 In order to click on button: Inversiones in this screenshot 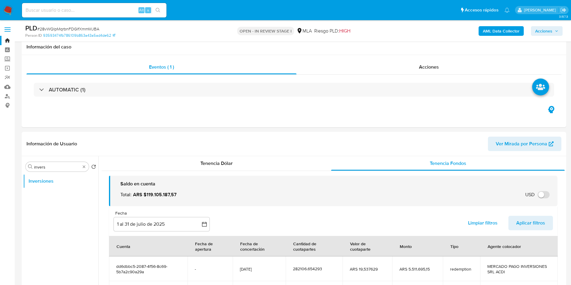, I will do `click(61, 181)`.